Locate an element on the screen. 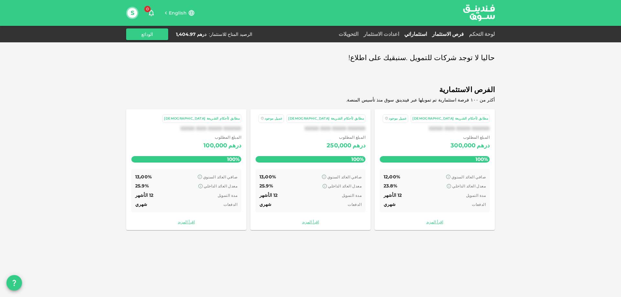 The width and height of the screenshot is (621, 297). span: 23.8% is located at coordinates (390, 186).